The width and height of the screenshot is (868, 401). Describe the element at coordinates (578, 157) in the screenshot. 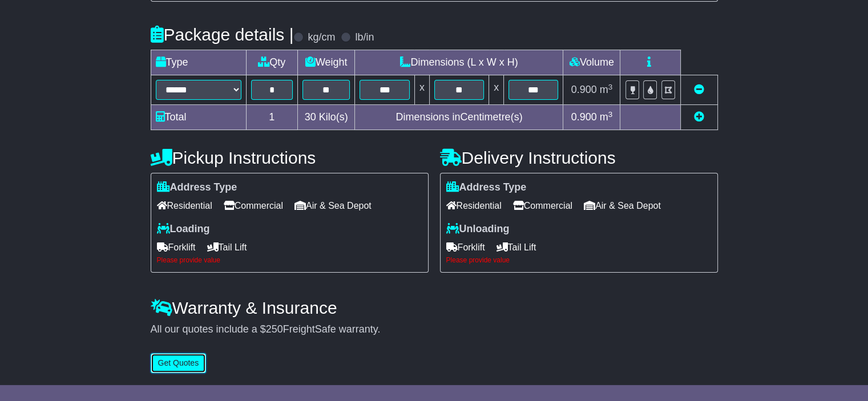

I see `h4: Delivery Instructions` at that location.